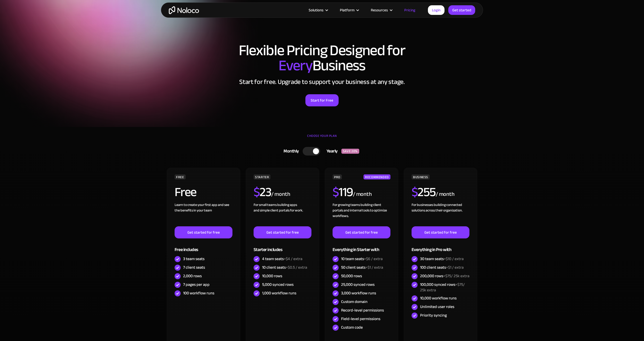 The image size is (644, 341). I want to click on div: 50 client seats, so click(362, 267).